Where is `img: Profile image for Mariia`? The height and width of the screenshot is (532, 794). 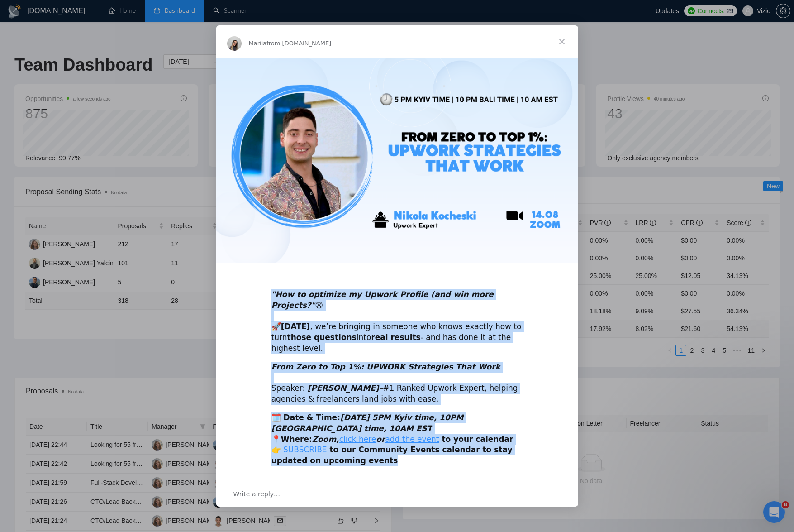
img: Profile image for Mariia is located at coordinates (234, 43).